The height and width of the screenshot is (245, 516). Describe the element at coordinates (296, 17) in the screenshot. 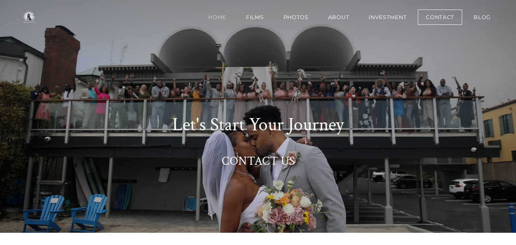

I see `a: Photos` at that location.